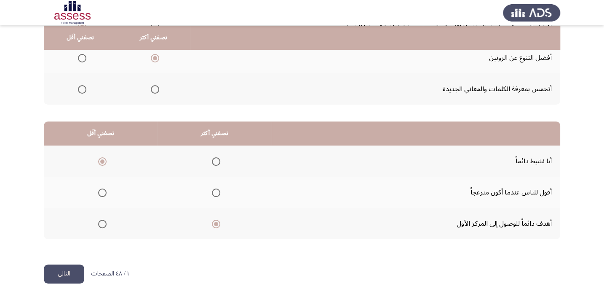 The image size is (604, 297). I want to click on td: أتحمس بمعرفة الكلمات والمعاني الجديدة, so click(375, 89).